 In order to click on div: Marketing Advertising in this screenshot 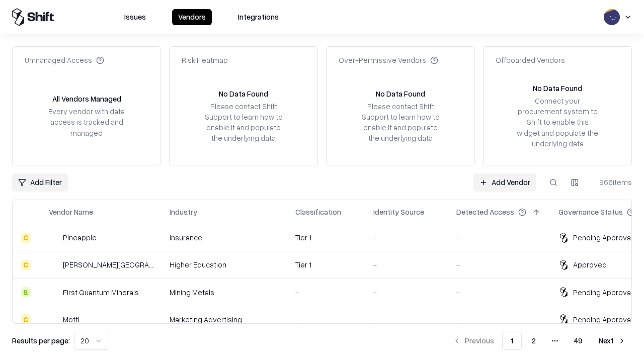, I will do `click(225, 319)`.